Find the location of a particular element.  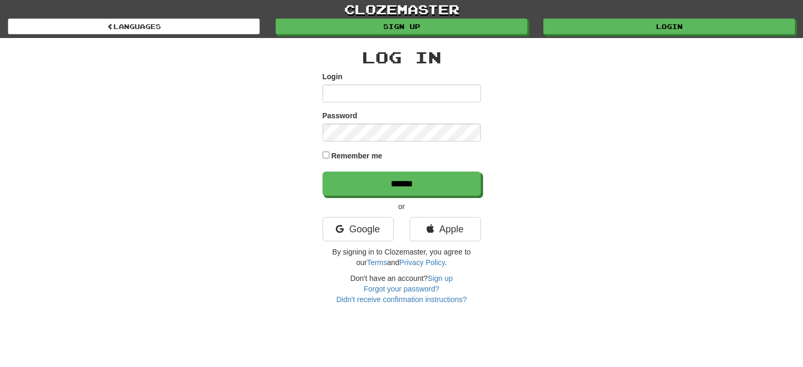

p: or is located at coordinates (402, 206).